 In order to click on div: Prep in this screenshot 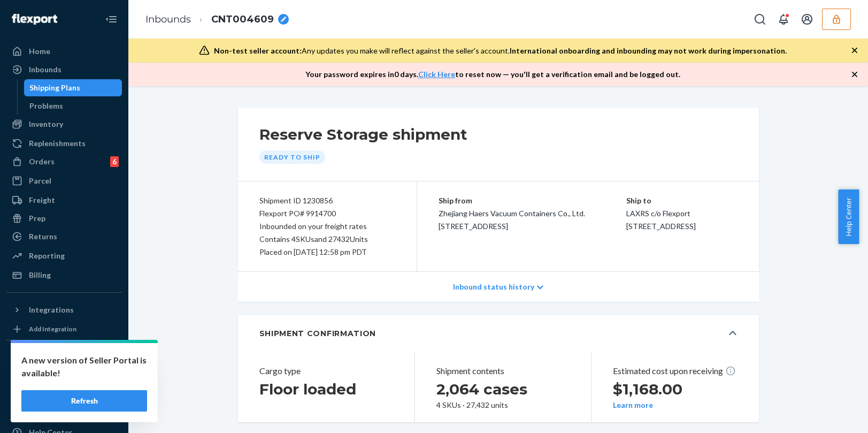, I will do `click(37, 218)`.